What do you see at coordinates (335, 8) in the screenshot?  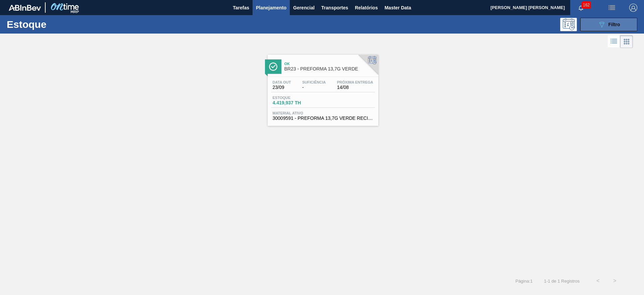 I see `span: Transportes` at bounding box center [335, 8].